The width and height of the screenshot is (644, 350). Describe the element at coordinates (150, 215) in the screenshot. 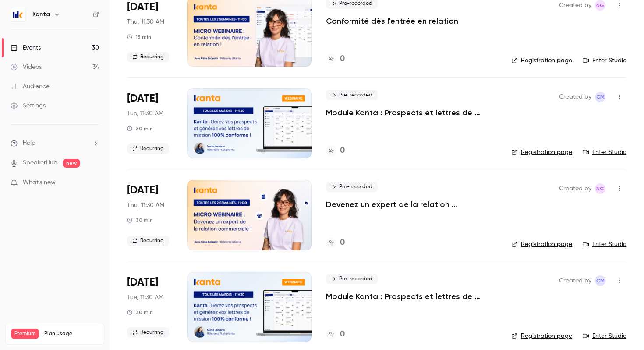

I see `div: Oct 9 Thu, 11:30 AM (Europe/Paris)` at that location.